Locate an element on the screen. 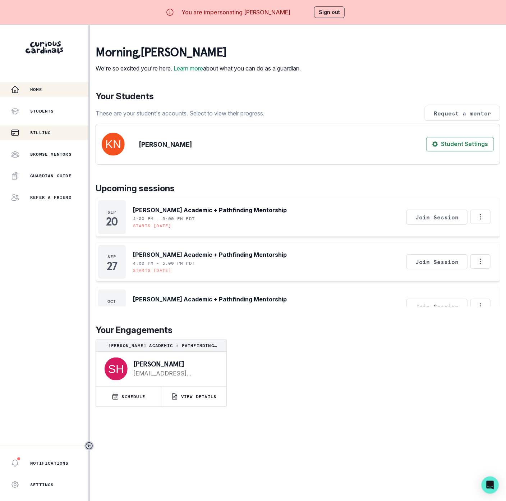 The height and width of the screenshot is (501, 506). p: VIEW DETAILS is located at coordinates (199, 396).